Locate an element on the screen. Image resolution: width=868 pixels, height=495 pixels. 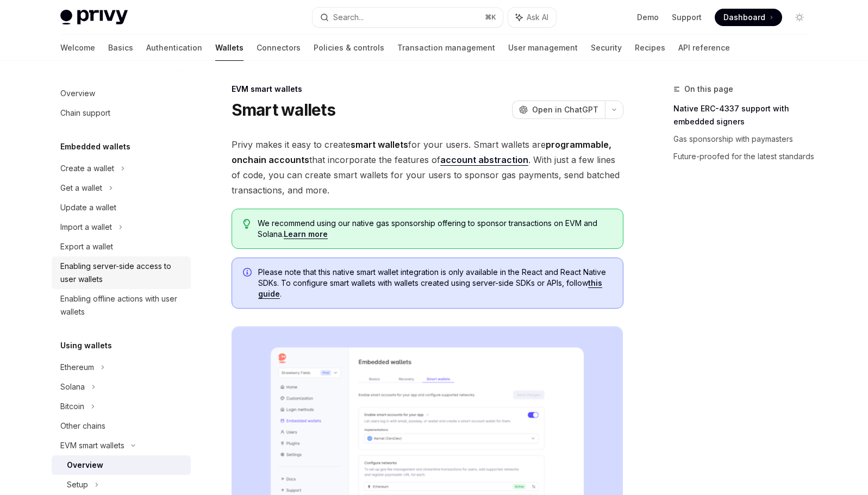
a: Dashboard is located at coordinates (749, 17).